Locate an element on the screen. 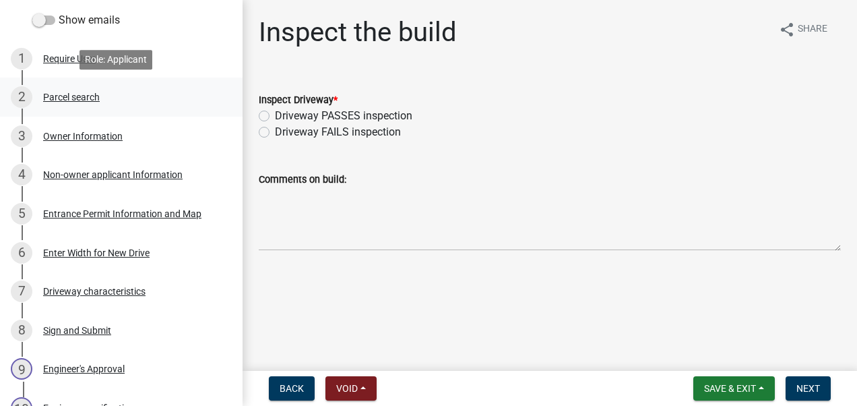 This screenshot has height=406, width=857. div: 1 is located at coordinates (22, 59).